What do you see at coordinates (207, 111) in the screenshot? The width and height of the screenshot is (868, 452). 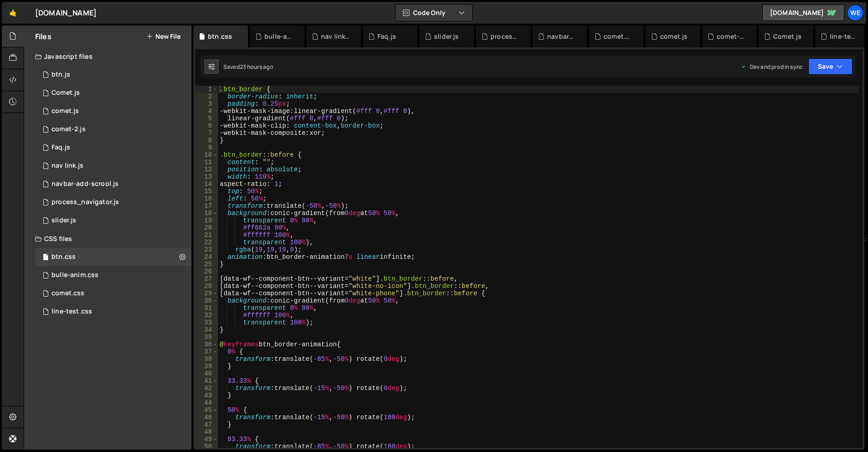 I see `div: 4` at bounding box center [207, 111].